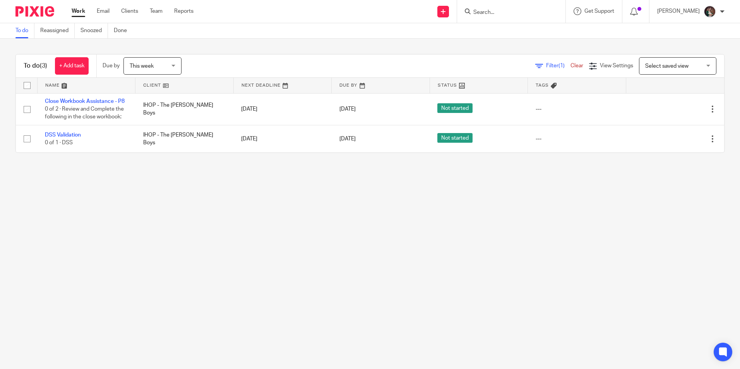 The width and height of the screenshot is (740, 369). I want to click on img: Profile%20picture%20JUS.JPG, so click(710, 12).